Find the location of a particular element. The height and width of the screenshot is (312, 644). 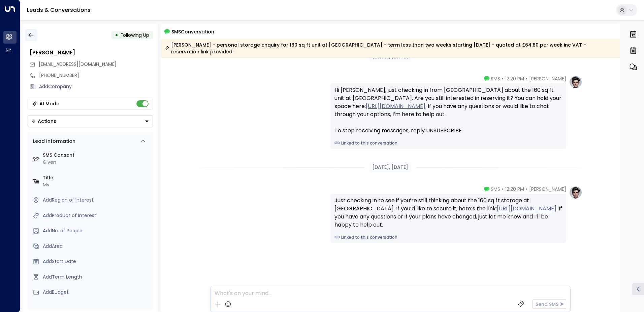

div: Given is located at coordinates (96, 162).